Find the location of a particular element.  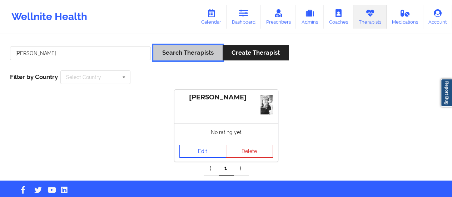

a: 1 is located at coordinates (226, 168).